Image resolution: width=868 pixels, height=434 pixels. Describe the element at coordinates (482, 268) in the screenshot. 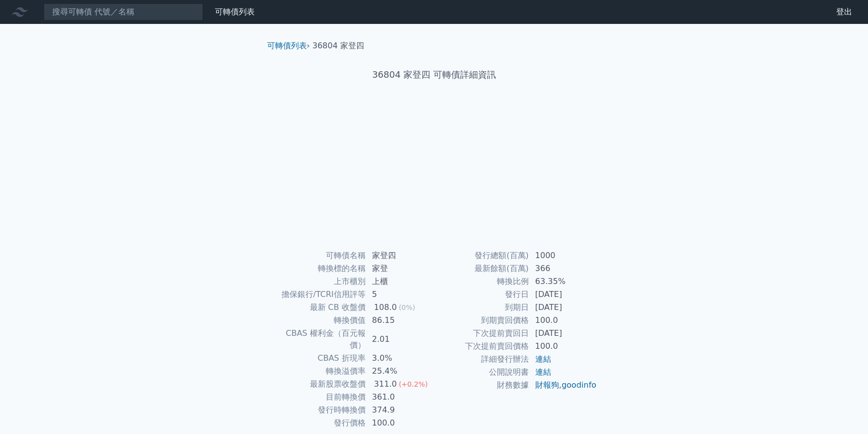

I see `td: 最新餘額(百萬)` at that location.